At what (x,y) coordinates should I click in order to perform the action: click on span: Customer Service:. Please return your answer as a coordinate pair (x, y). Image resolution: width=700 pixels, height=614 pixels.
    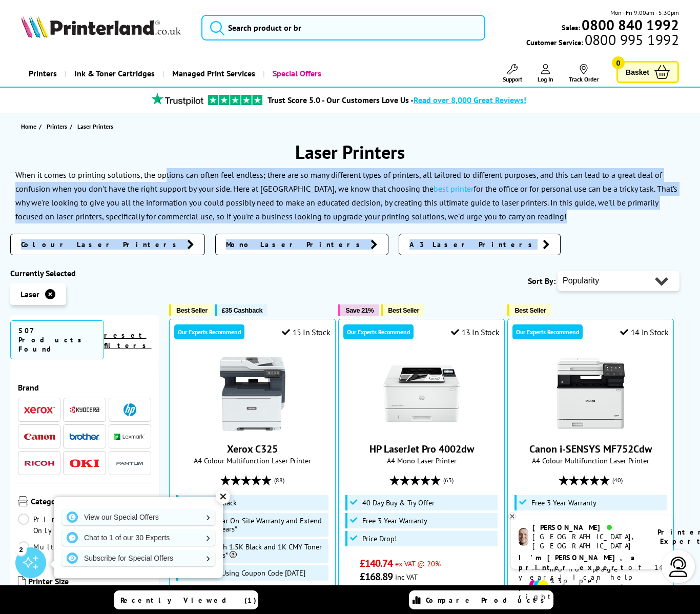
    Looking at the image, I should click on (603, 41).